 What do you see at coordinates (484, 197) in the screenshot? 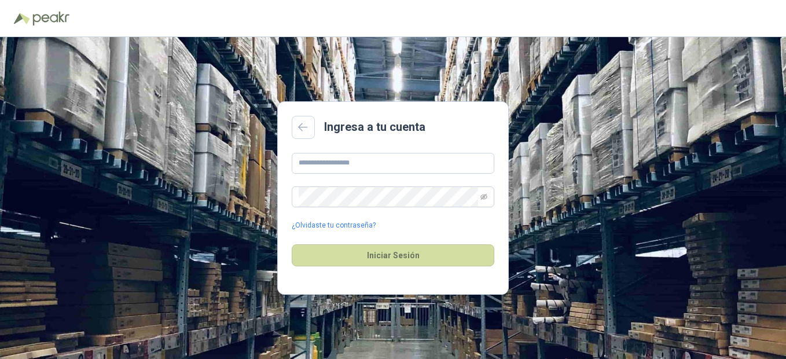
I see `span: eye-invisible` at bounding box center [484, 197].